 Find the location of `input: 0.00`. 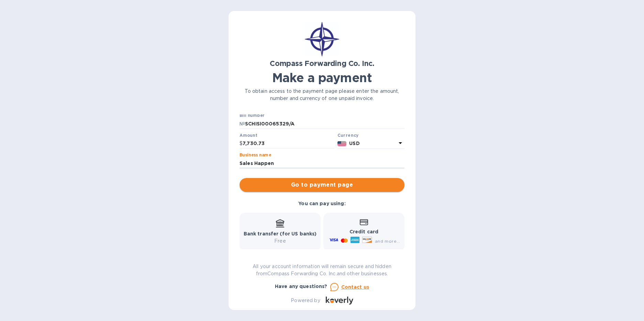

input: 0.00 is located at coordinates (288, 144).